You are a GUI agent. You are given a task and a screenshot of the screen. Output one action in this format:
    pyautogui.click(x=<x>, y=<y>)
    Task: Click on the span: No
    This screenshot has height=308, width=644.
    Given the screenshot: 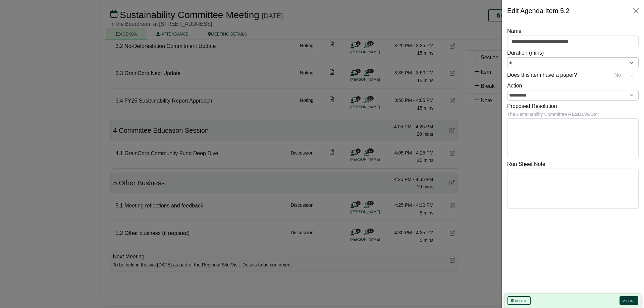 What is the action you would take?
    pyautogui.click(x=618, y=75)
    